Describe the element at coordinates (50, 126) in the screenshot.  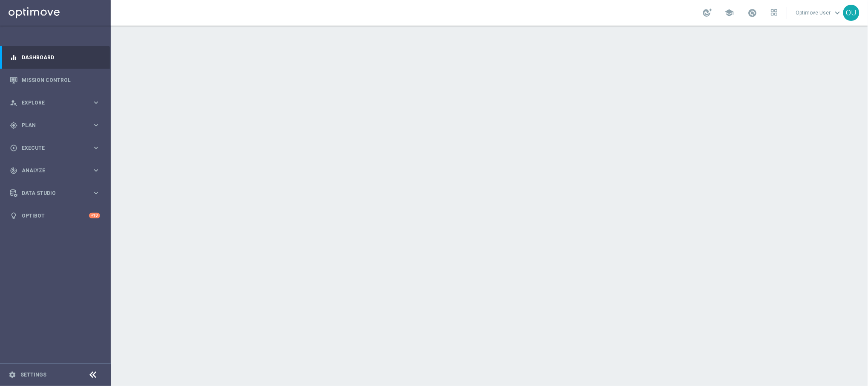
I see `div: Plan` at that location.